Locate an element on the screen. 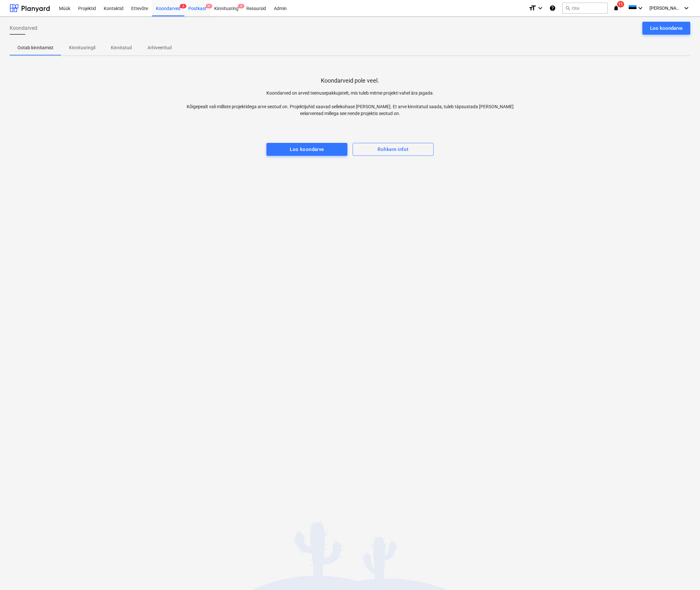 Image resolution: width=700 pixels, height=590 pixels. p: Koondarved on arved teenusepakkujatelt, mis tuleb mitme projekti vahel ära jagada. Kõigepealt val... is located at coordinates (350, 104).